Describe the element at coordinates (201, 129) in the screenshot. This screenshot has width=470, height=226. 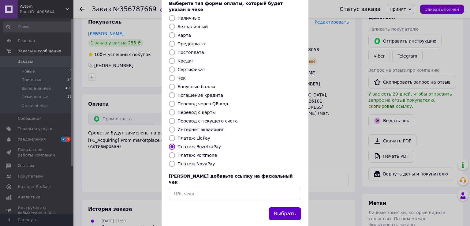
I see `label: Интернет эквайринг` at that location.